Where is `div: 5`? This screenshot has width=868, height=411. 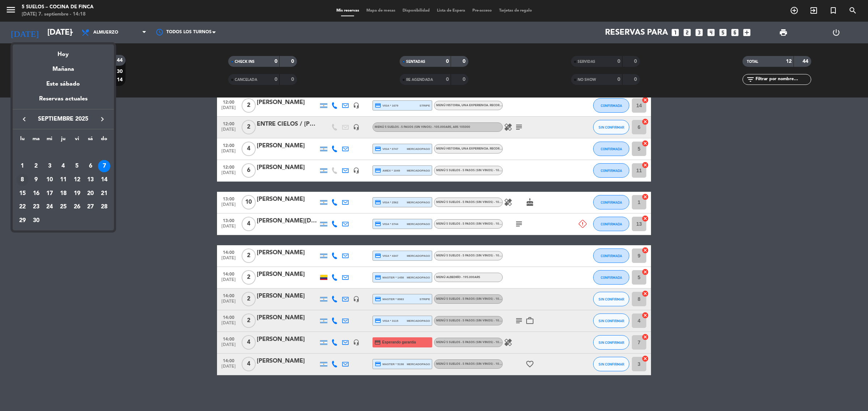 div: 5 is located at coordinates (77, 166).